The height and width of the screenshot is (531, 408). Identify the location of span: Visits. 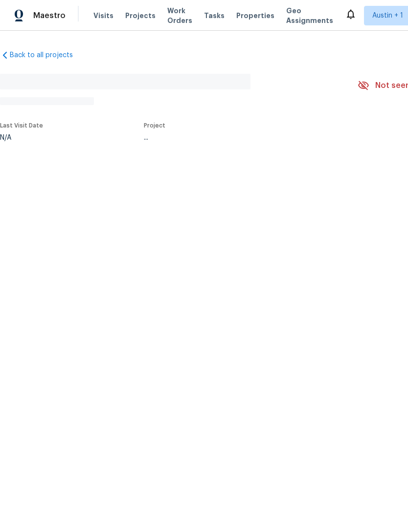
(103, 16).